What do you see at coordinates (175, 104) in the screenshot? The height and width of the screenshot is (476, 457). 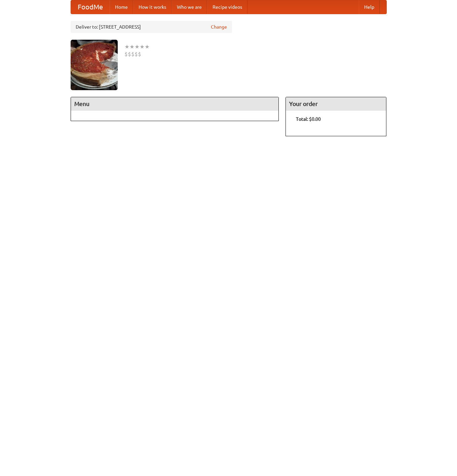 I see `h4: Menu` at bounding box center [175, 104].